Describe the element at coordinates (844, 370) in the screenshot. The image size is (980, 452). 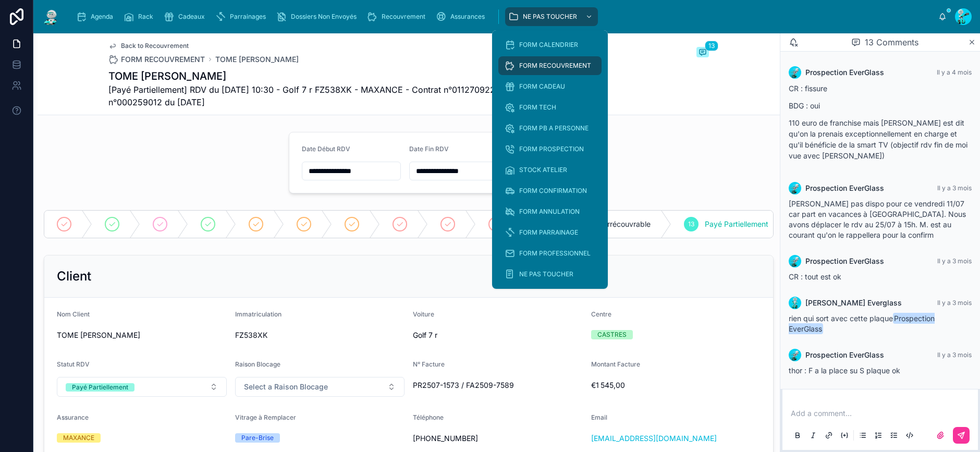
I see `span: thor : F a la place su S plaque ok` at that location.